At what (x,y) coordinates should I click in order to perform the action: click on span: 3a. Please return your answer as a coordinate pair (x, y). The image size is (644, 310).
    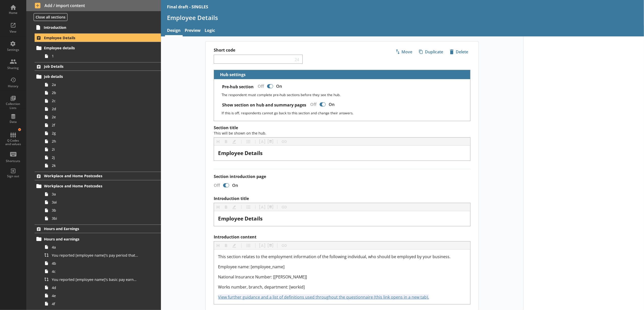
    Looking at the image, I should click on (95, 194).